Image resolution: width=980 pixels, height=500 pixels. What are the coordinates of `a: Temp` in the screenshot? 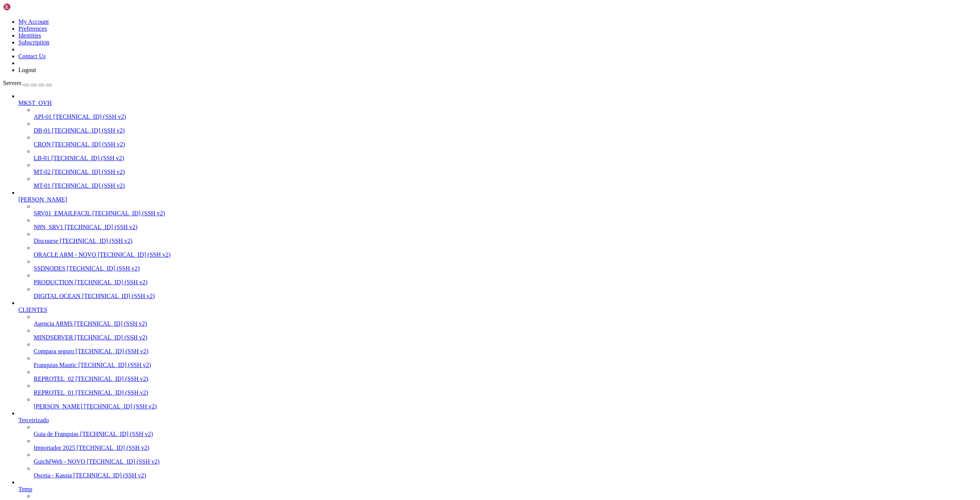 It's located at (497, 489).